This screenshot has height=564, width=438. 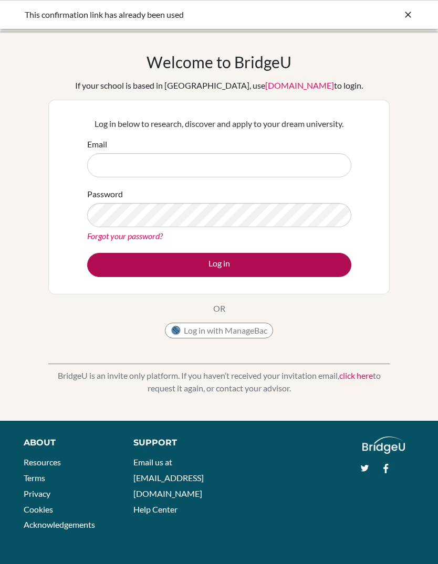 I want to click on a: Privacy, so click(x=37, y=493).